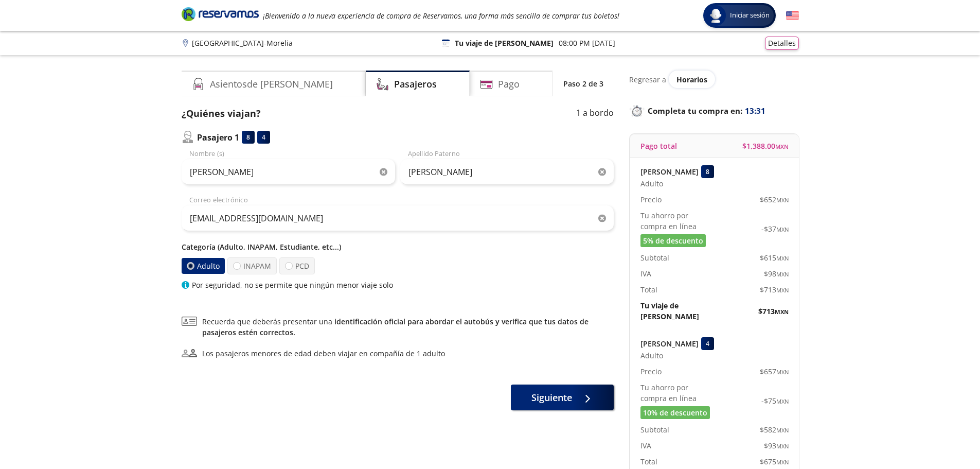 This screenshot has height=469, width=980. Describe the element at coordinates (203, 265) in the screenshot. I see `label: Adulto` at that location.